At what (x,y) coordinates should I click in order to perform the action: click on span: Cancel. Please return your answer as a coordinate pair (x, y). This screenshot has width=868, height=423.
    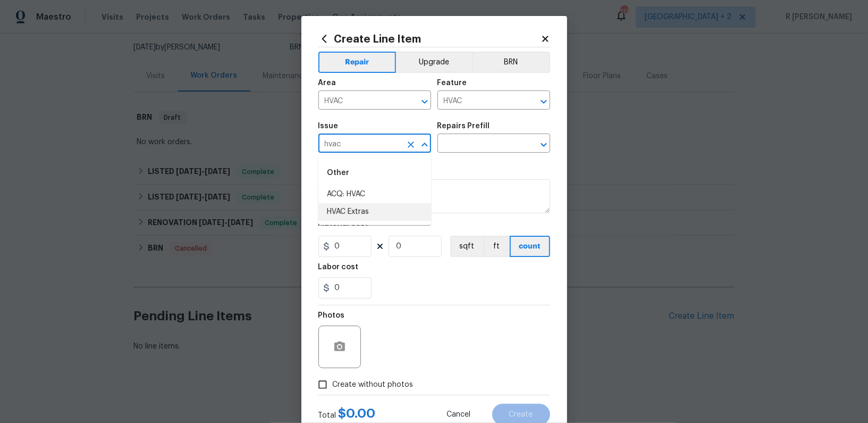
    Looking at the image, I should click on (459, 414).